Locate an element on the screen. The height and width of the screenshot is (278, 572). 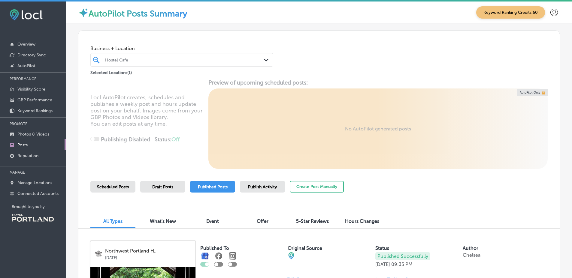
p: Manage Locations is located at coordinates (35, 183).